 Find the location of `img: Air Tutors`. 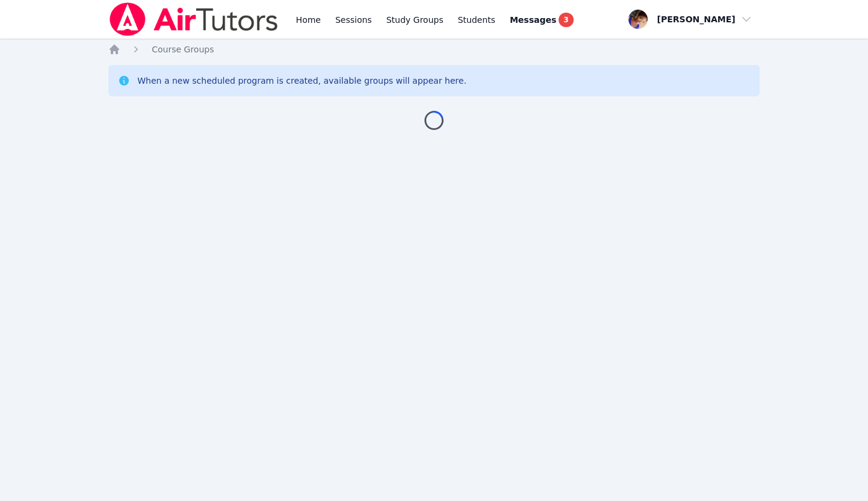

img: Air Tutors is located at coordinates (194, 19).